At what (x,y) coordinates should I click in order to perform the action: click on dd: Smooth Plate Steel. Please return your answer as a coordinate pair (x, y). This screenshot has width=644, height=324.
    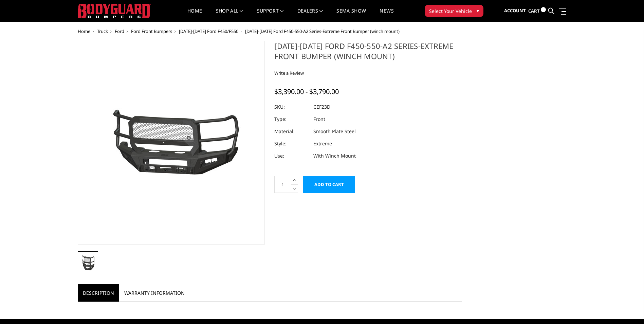
    Looking at the image, I should click on (334, 131).